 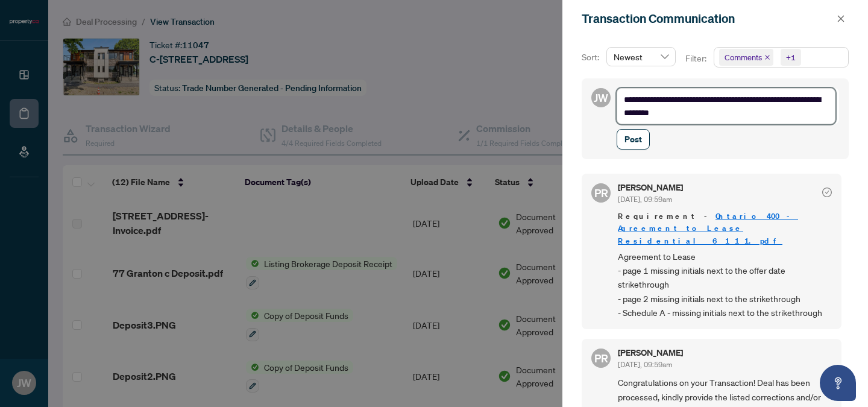 What do you see at coordinates (707, 228) in the screenshot?
I see `a: Ontario 400 - Agreement to Lease Residential 6 1 1 1.pdf` at bounding box center [707, 228].